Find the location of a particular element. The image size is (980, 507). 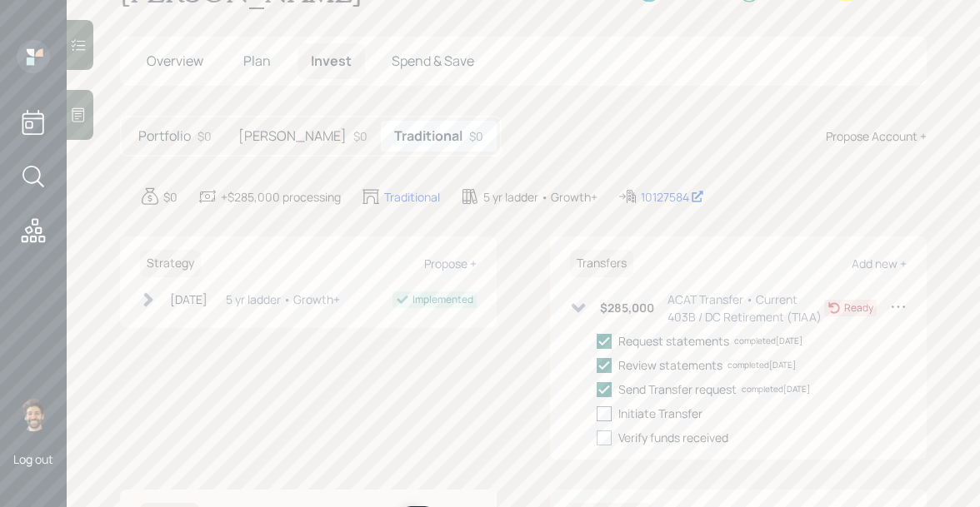

div: Ready is located at coordinates (858, 309).